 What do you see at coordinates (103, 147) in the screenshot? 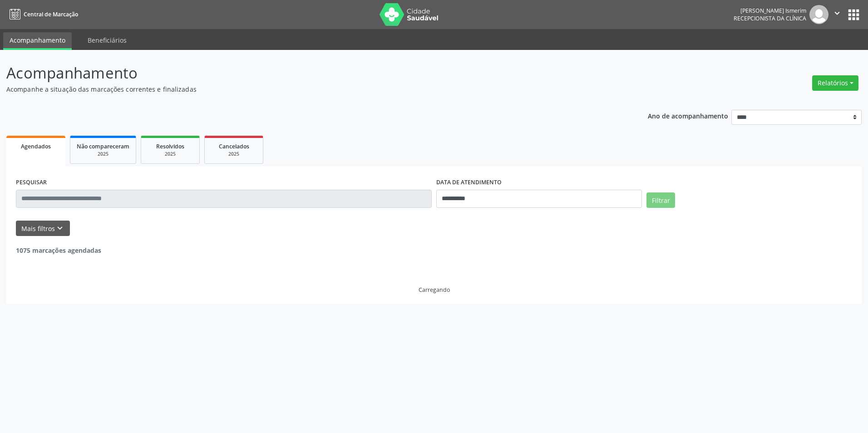
I see `span: Não compareceram` at bounding box center [103, 147].